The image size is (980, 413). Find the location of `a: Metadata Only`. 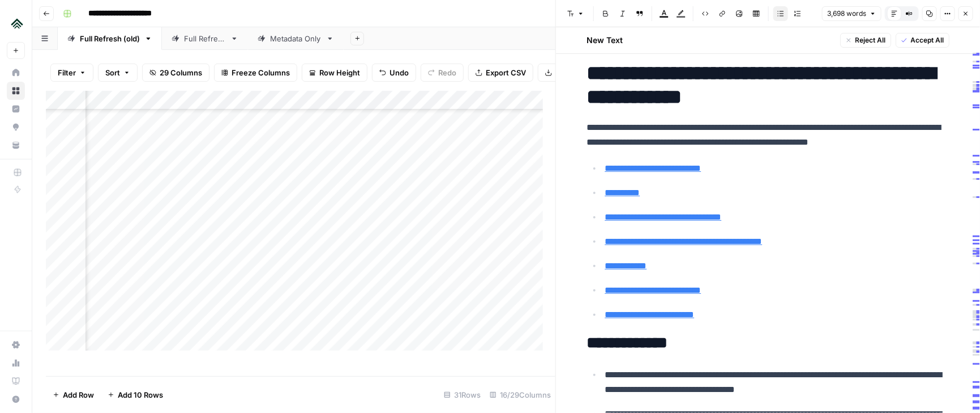

a: Metadata Only is located at coordinates (295, 39).